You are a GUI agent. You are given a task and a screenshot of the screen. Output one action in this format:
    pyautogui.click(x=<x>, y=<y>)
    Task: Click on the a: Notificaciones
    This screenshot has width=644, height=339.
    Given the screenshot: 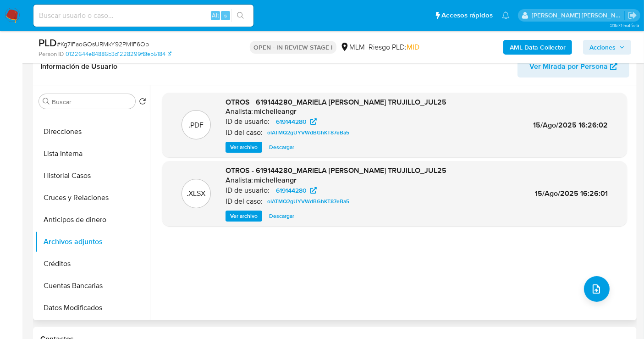 What is the action you would take?
    pyautogui.click(x=506, y=15)
    